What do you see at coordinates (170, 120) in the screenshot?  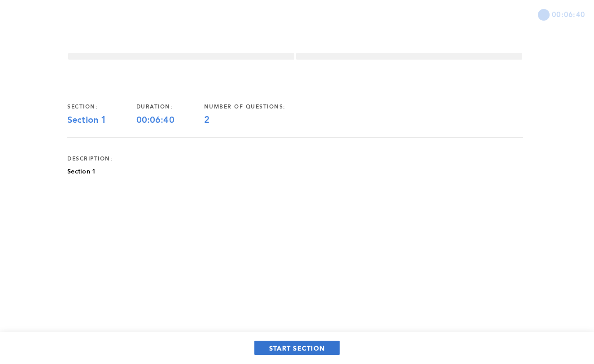 I see `div: 00:06:40` at bounding box center [170, 120].